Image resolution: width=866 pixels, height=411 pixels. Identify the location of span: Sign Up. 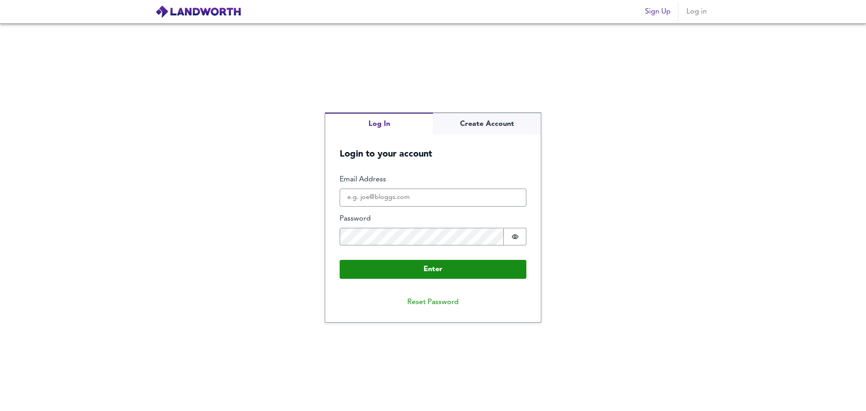
(657, 12).